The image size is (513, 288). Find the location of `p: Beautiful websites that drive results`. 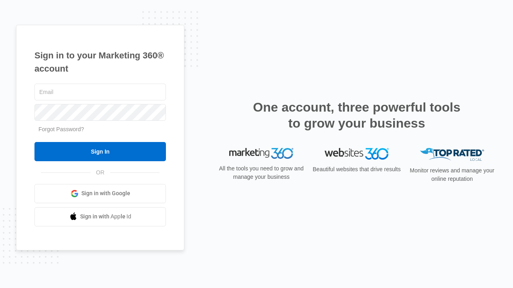

p: Beautiful websites that drive results is located at coordinates (356, 169).